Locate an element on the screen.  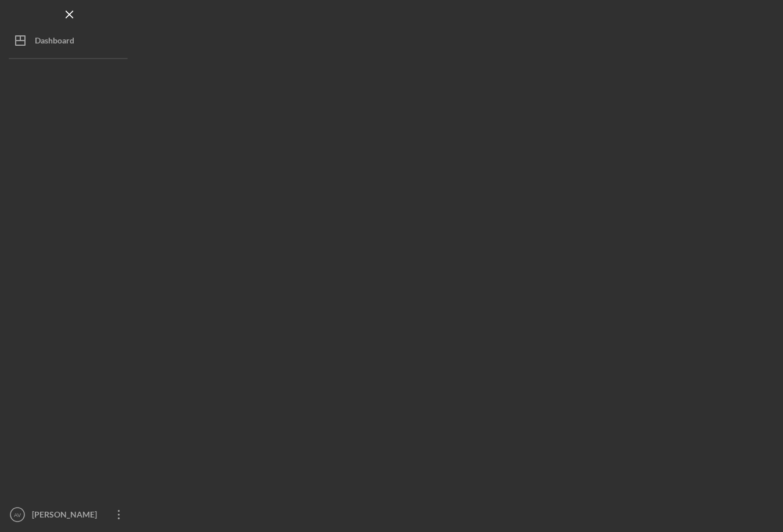
div: Dashboard is located at coordinates (55, 42).